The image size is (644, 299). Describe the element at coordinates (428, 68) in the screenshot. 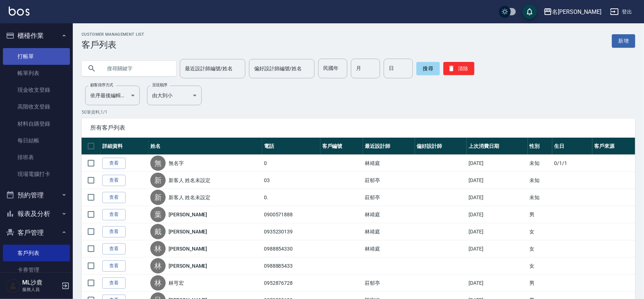

I see `button: 搜尋` at that location.